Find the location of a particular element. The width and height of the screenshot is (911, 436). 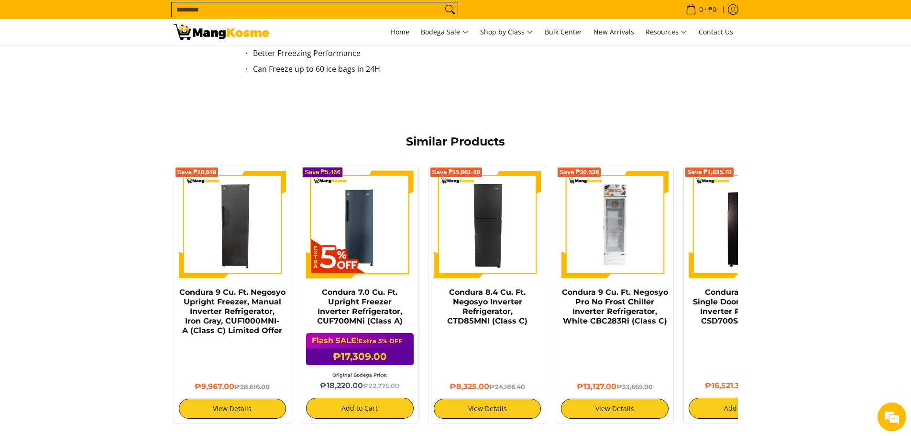

del: ₱22,775.00 is located at coordinates (381, 385).